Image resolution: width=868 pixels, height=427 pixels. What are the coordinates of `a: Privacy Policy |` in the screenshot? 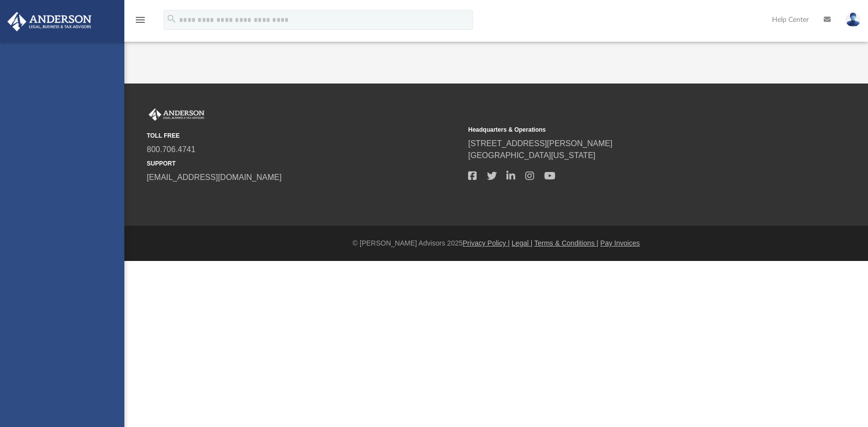 It's located at (486, 243).